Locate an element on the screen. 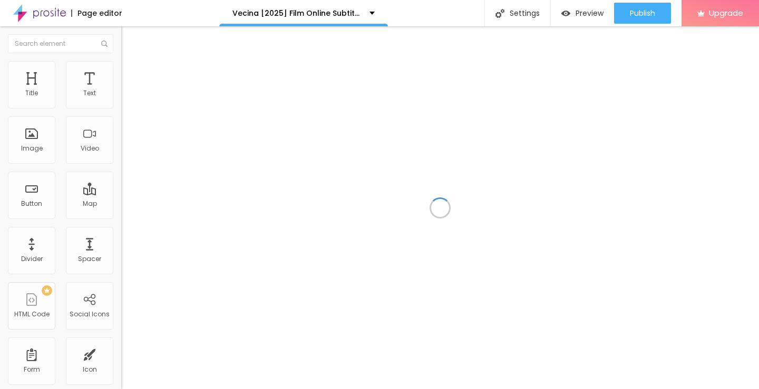  button: Publish is located at coordinates (642, 13).